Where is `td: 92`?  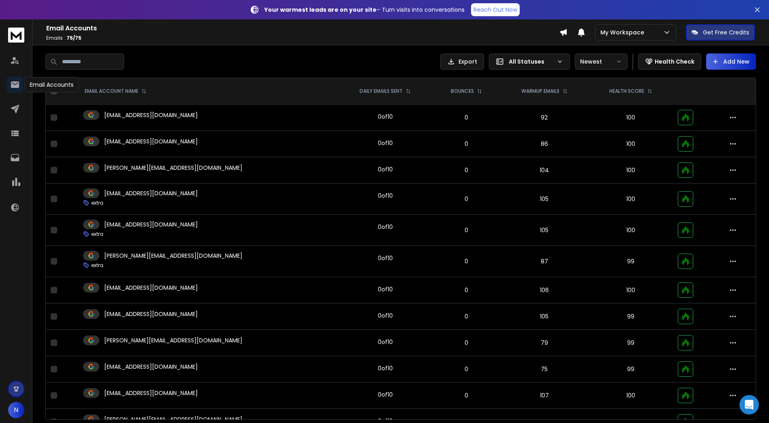
td: 92 is located at coordinates (544, 118).